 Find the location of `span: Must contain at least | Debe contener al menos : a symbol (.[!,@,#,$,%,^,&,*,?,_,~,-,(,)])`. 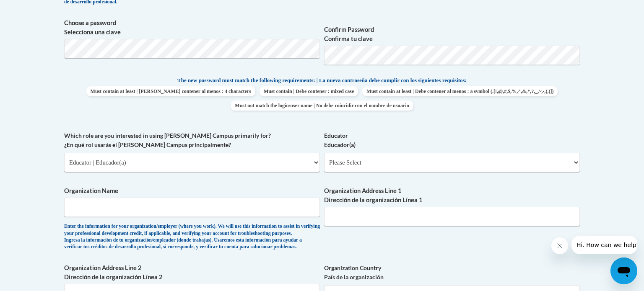

span: Must contain at least | Debe contener al menos : a symbol (.[!,@,#,$,%,^,&,*,?,_,~,-,(,)]) is located at coordinates (460, 92).